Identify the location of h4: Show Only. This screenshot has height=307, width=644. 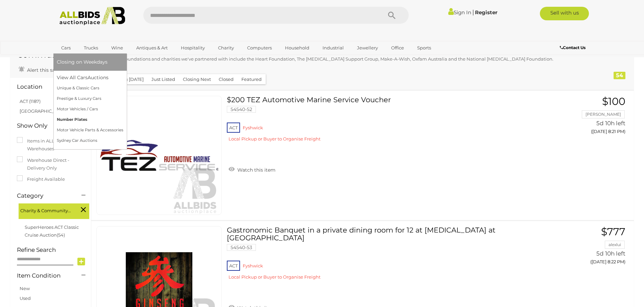
(44, 125).